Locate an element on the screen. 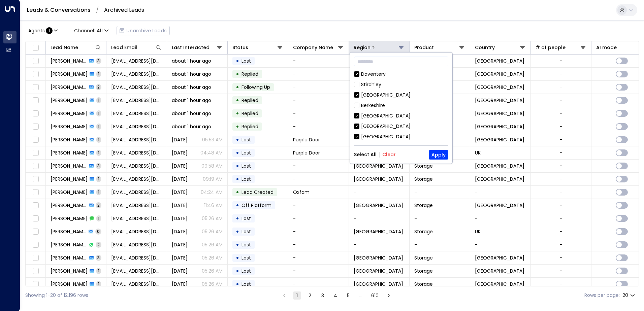 This screenshot has height=311, width=644. span: charlsescott221@gmail.com is located at coordinates (136, 284).